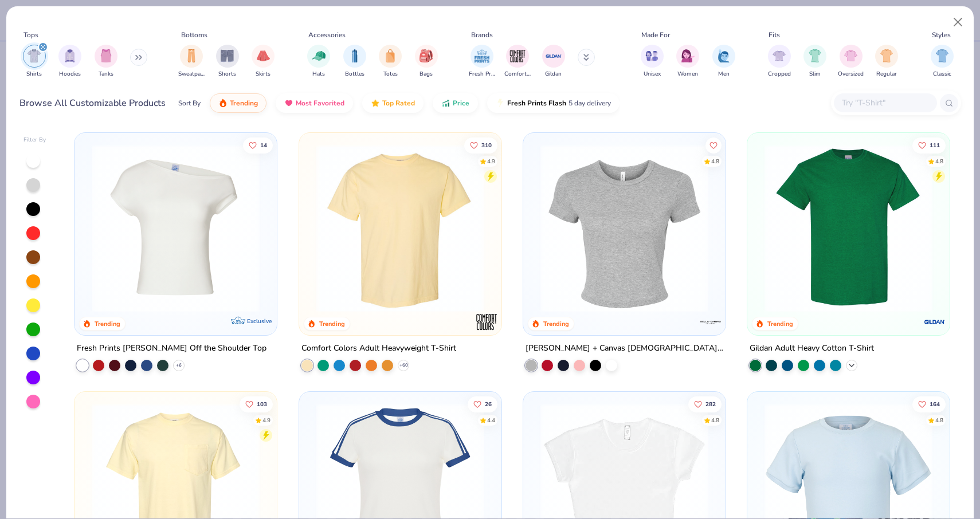 Image resolution: width=980 pixels, height=519 pixels. I want to click on div: filter for Cropped, so click(779, 61).